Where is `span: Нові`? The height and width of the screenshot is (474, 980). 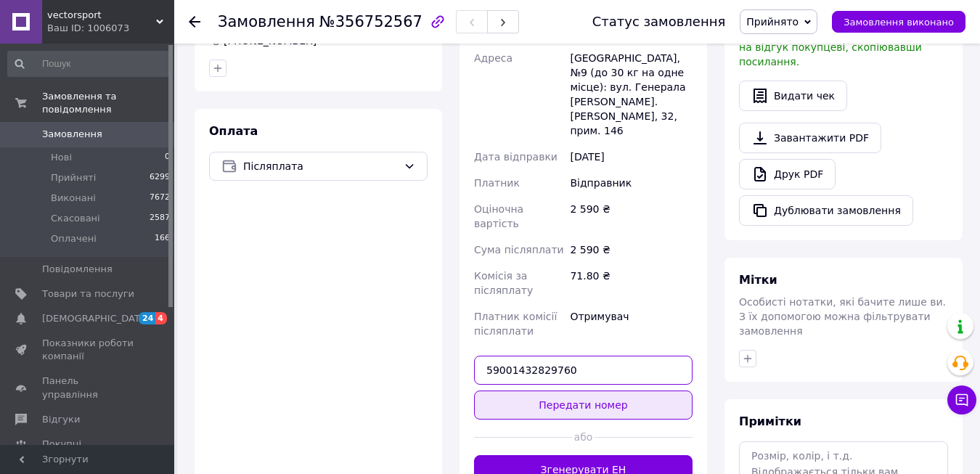 span: Нові is located at coordinates (61, 157).